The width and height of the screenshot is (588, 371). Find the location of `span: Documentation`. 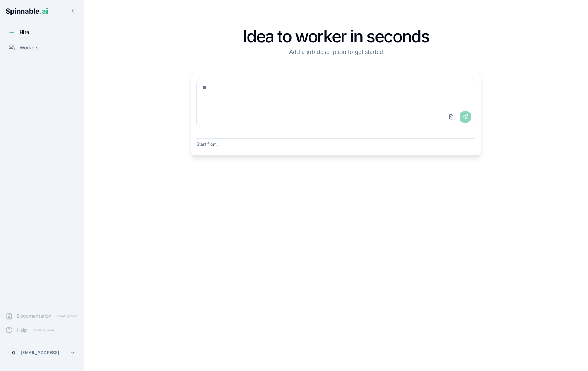

span: Documentation is located at coordinates (34, 316).